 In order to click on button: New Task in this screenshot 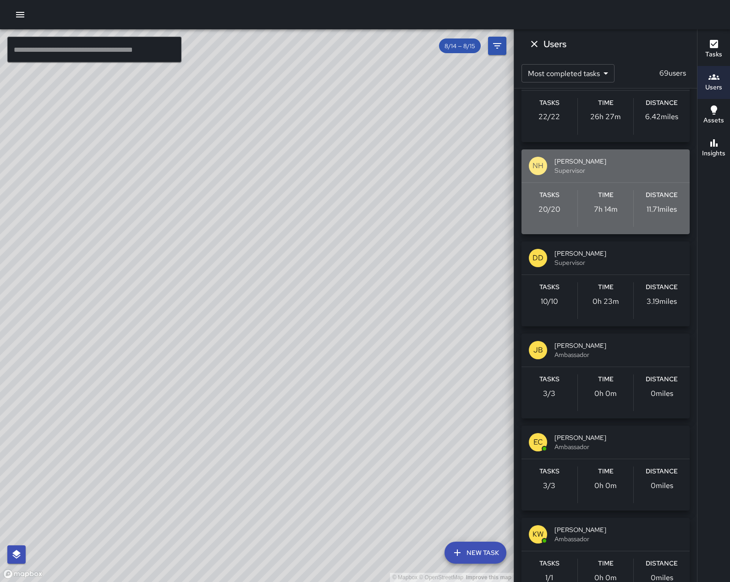, I will do `click(475, 553)`.